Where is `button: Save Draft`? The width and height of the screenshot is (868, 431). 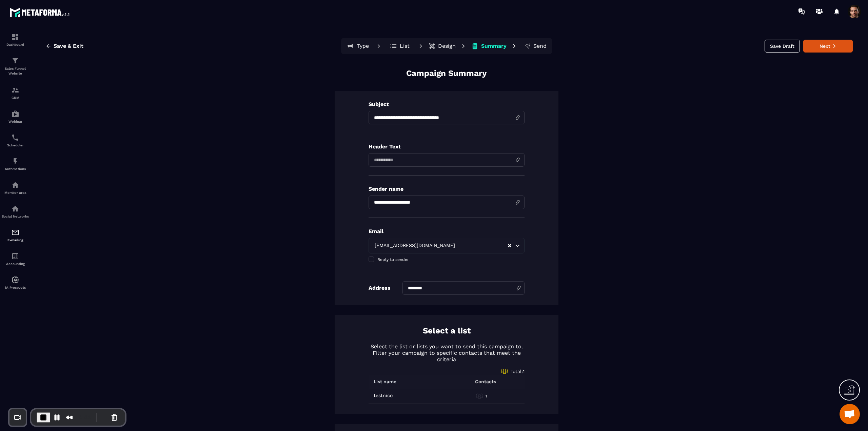 button: Save Draft is located at coordinates (782, 46).